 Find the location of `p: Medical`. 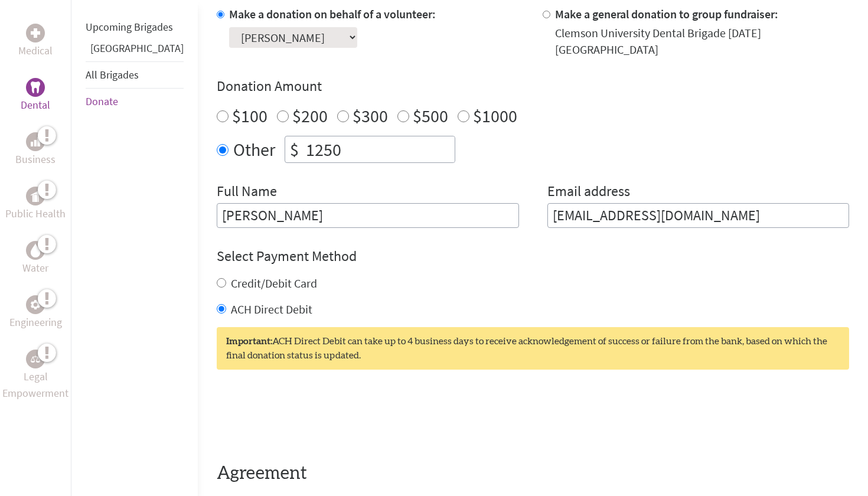

p: Medical is located at coordinates (36, 51).